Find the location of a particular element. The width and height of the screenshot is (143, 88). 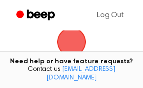

a: Beep is located at coordinates (36, 15).